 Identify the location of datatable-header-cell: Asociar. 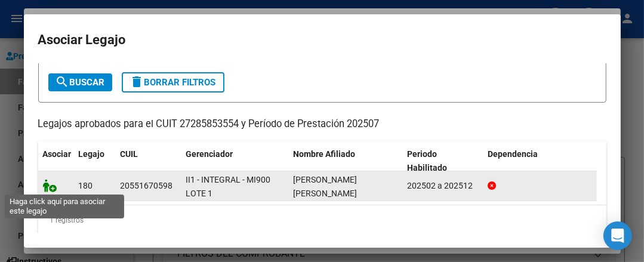
(56, 161).